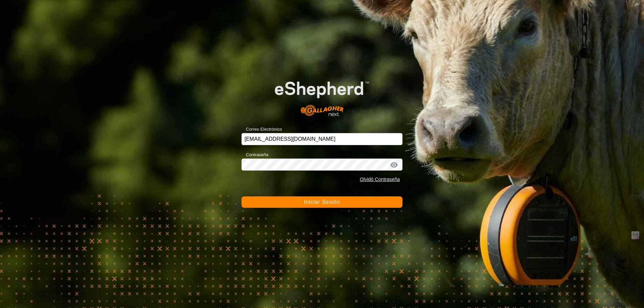 The width and height of the screenshot is (644, 308). What do you see at coordinates (262, 130) in the screenshot?
I see `label: Correo Electrónico` at bounding box center [262, 130].